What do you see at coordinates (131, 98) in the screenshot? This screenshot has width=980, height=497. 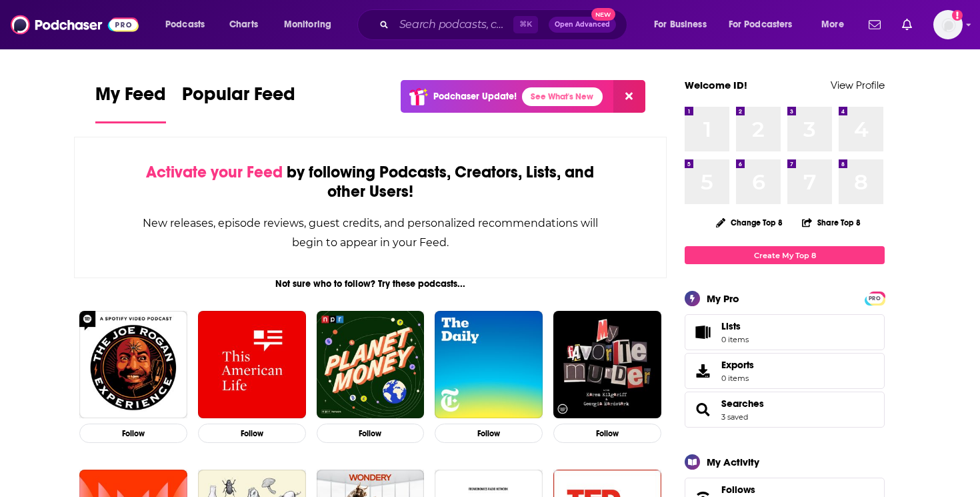 I see `span: My Feed` at bounding box center [131, 98].